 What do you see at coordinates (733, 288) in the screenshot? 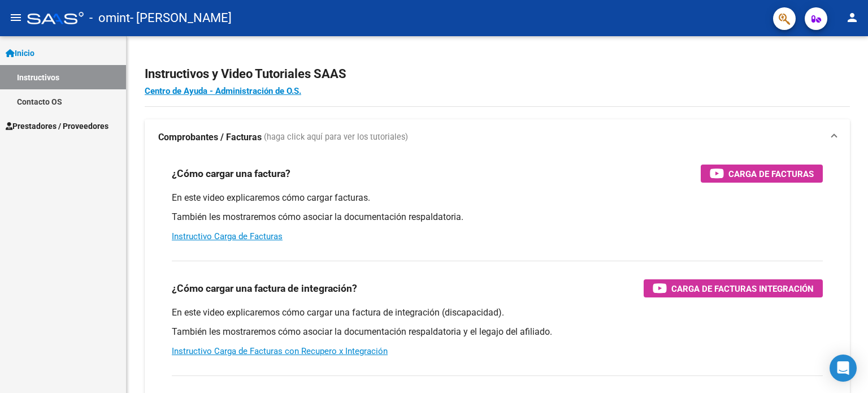
I see `button: Carga de Facturas Integración` at bounding box center [733, 288].